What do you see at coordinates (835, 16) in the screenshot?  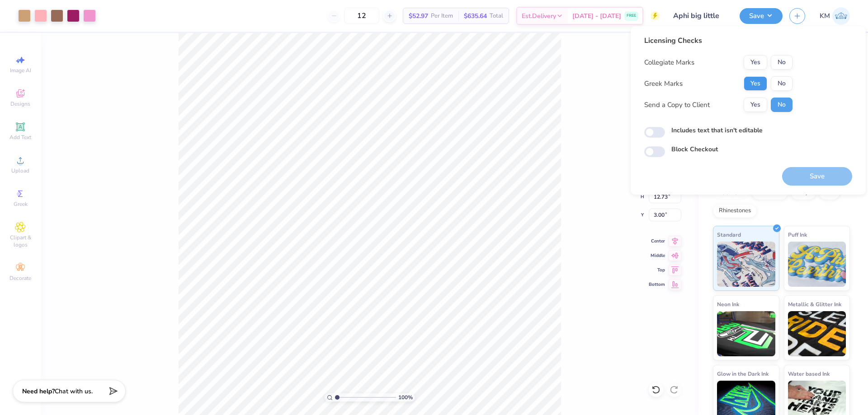 I see `a: KM` at bounding box center [835, 16].